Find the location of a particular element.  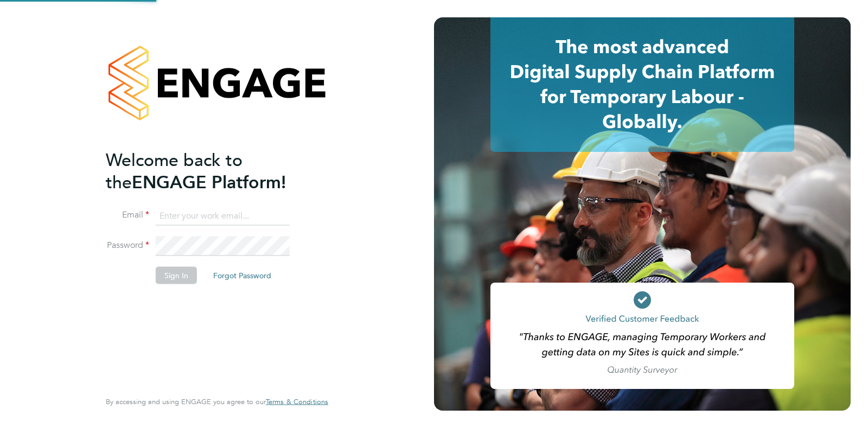

button: Forgot Password is located at coordinates (242, 275).